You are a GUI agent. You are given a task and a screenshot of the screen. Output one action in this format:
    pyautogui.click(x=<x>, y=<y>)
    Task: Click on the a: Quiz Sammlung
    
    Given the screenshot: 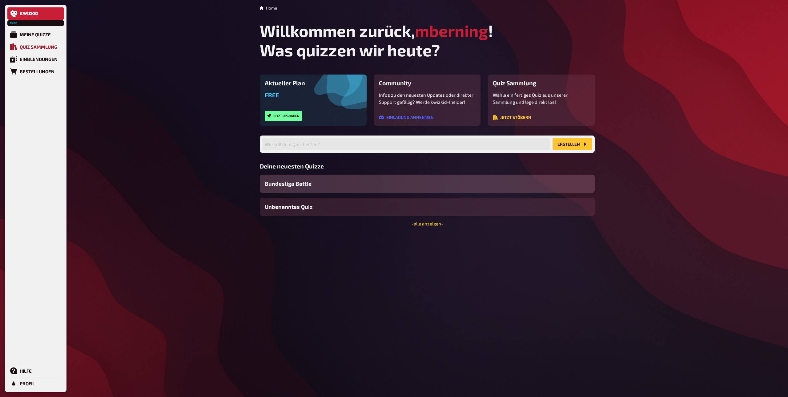 What is the action you would take?
    pyautogui.click(x=36, y=47)
    